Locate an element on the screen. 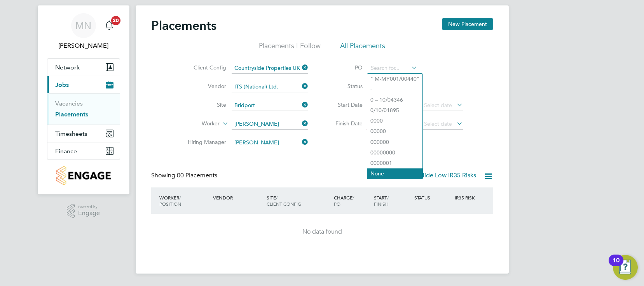 The height and width of the screenshot is (286, 644). button: Jobs is located at coordinates (84, 84).